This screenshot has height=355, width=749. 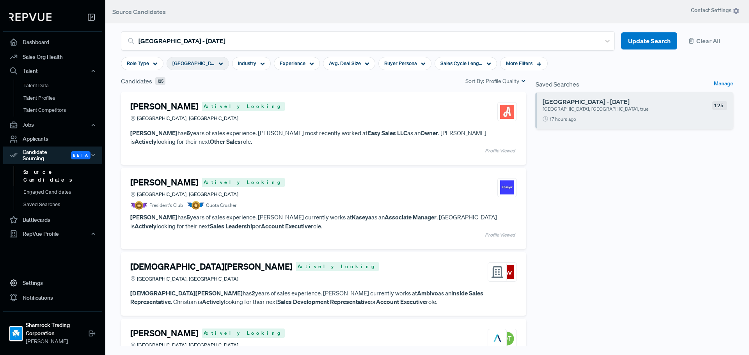 What do you see at coordinates (16, 334) in the screenshot?
I see `img: Shamrock Trading Corporation` at bounding box center [16, 334].